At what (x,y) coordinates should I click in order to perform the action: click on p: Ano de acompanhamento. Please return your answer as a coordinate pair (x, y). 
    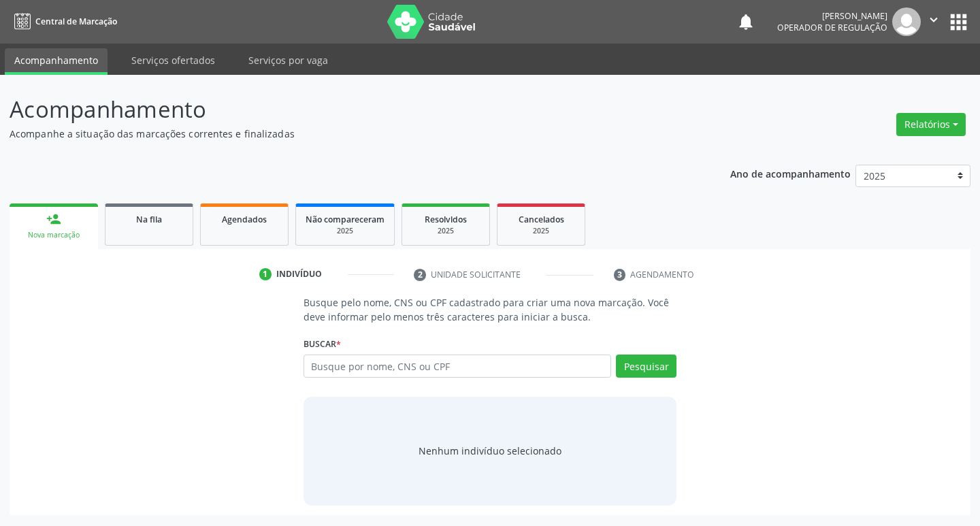
    Looking at the image, I should click on (790, 173).